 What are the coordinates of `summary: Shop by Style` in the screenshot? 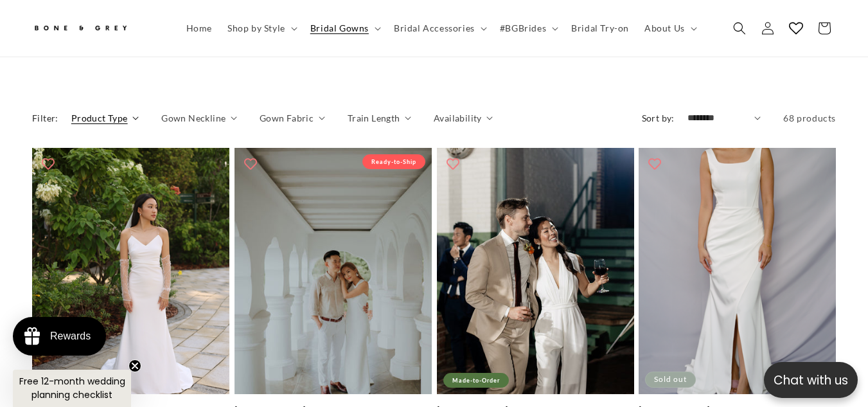 It's located at (261, 28).